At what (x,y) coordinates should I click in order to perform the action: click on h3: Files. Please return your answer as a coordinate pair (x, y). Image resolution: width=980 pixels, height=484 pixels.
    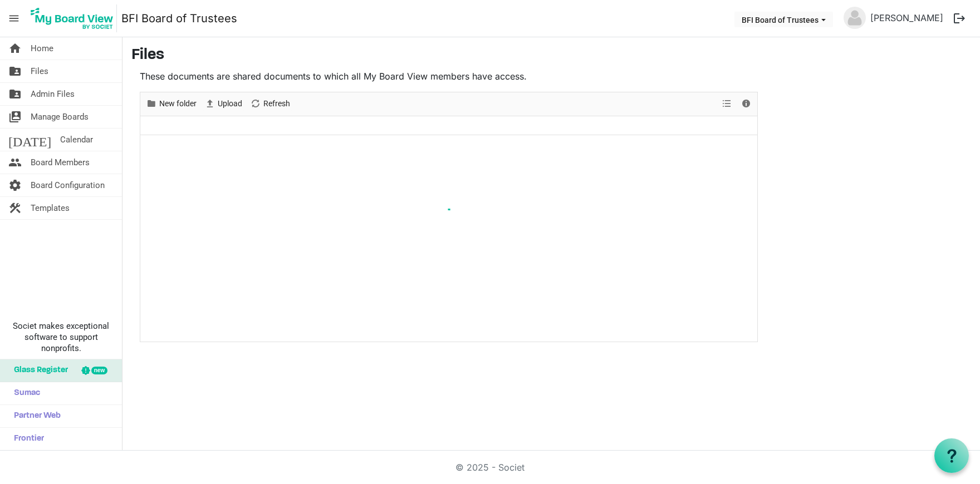
    Looking at the image, I should click on (552, 56).